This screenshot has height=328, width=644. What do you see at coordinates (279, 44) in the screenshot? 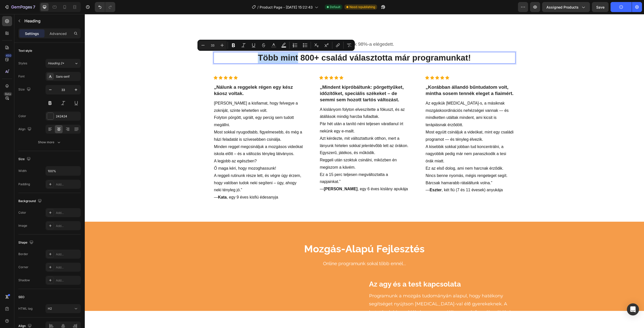
I see `h2: Rich Text Editor. Editing area: main` at bounding box center [279, 44].